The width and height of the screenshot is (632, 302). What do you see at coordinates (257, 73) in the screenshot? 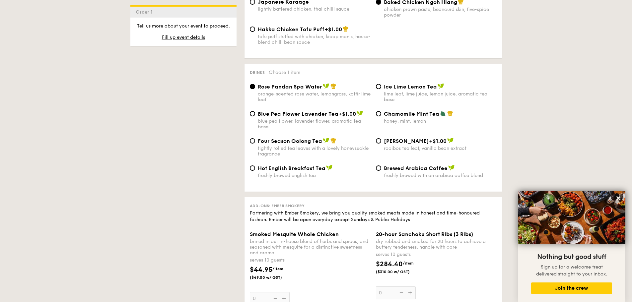
I see `span: Drinks` at bounding box center [257, 73].